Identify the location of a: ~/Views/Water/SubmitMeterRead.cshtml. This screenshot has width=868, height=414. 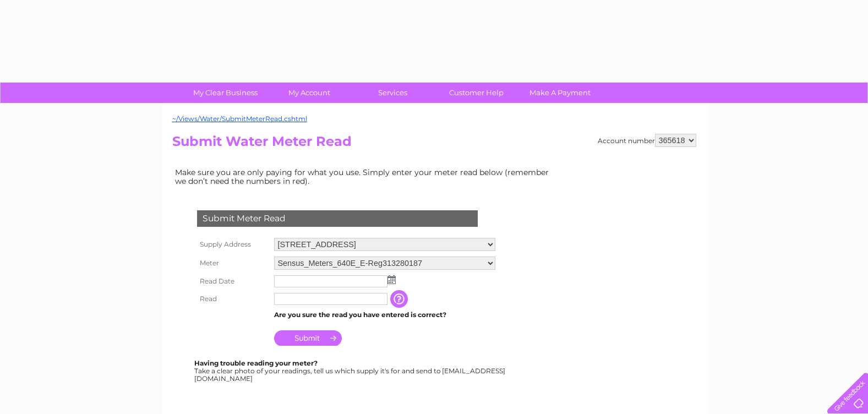
(240, 119).